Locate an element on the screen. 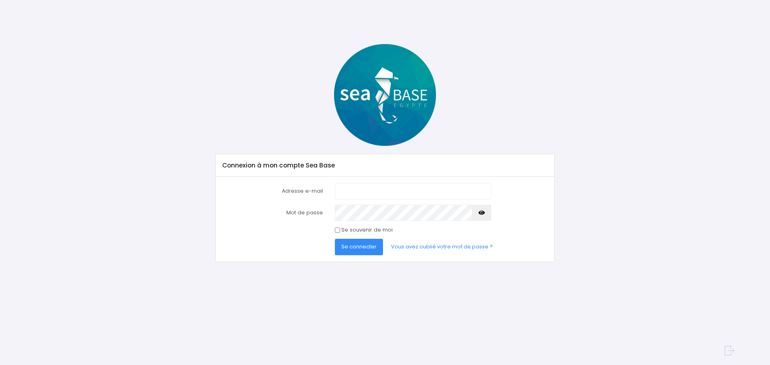 The height and width of the screenshot is (365, 770). a: Vous avez oublié votre mot de passe ? is located at coordinates (442, 247).